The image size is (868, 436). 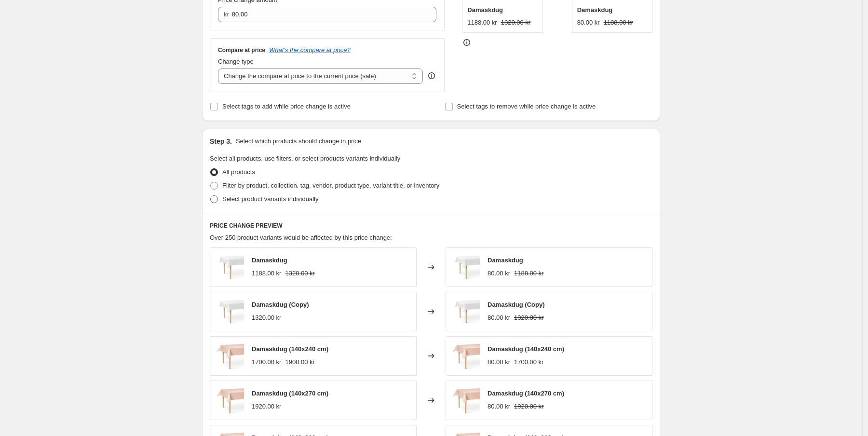 I want to click on strike: 1920.00 kr, so click(x=528, y=406).